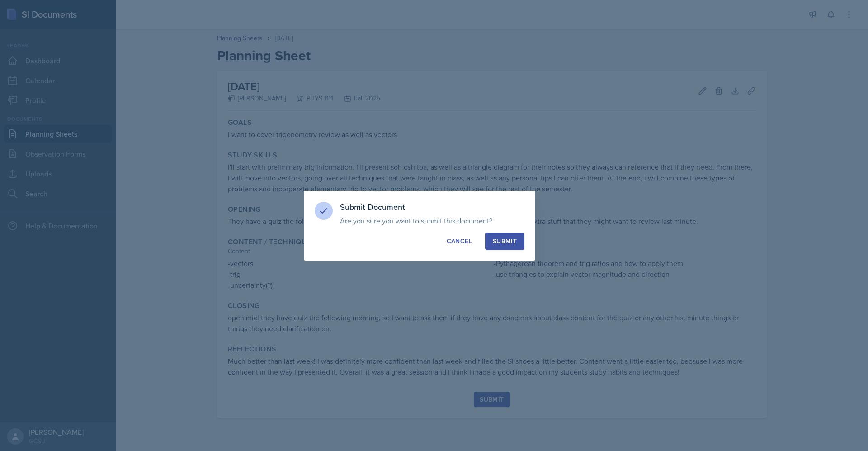 This screenshot has height=451, width=868. Describe the element at coordinates (505, 241) in the screenshot. I see `div: Submit` at that location.